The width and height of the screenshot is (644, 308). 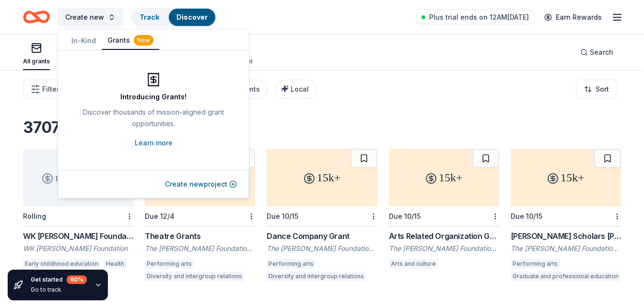 What do you see at coordinates (143, 40) in the screenshot?
I see `div: New` at bounding box center [143, 40].